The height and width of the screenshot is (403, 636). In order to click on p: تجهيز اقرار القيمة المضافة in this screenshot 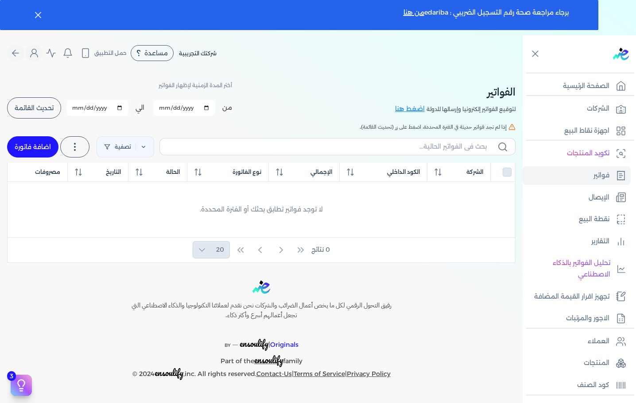, I will do `click(571, 297)`.